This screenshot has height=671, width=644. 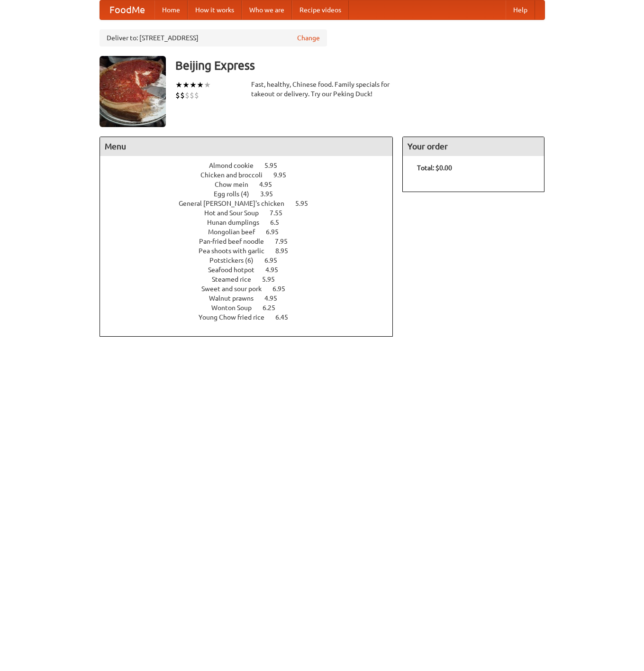 What do you see at coordinates (322, 89) in the screenshot?
I see `div: Fast, healthy, Chinese food. Family specials for takeout or delivery. Try our Peking Duck!` at bounding box center [322, 89].